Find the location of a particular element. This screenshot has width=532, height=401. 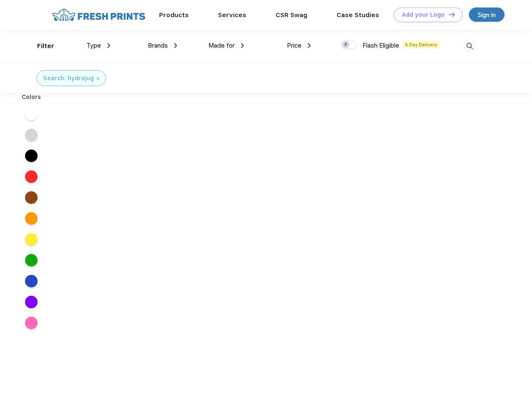

span: Brands is located at coordinates (158, 45).